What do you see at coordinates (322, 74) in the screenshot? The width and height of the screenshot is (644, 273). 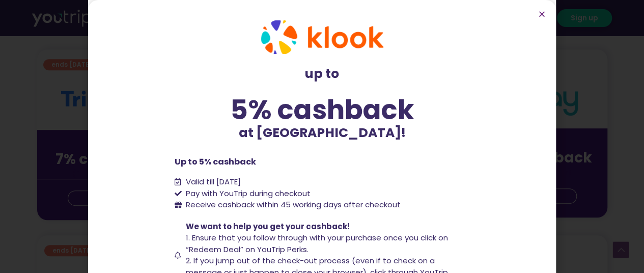 I see `p: up to` at bounding box center [322, 74].